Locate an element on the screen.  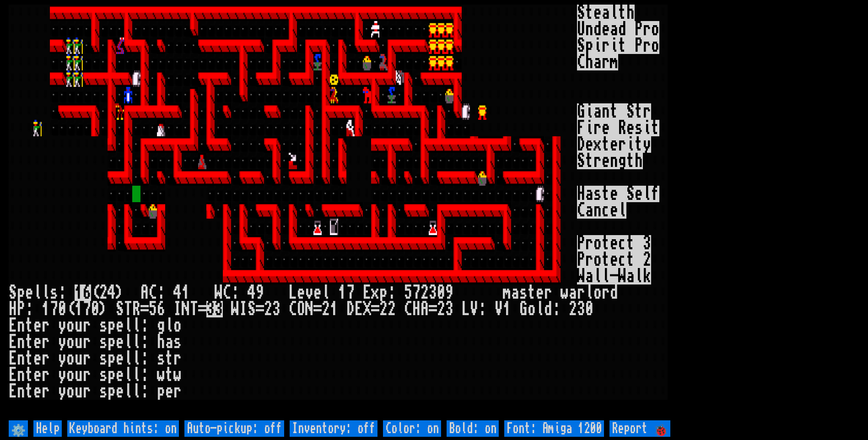
div: V is located at coordinates (474, 309).